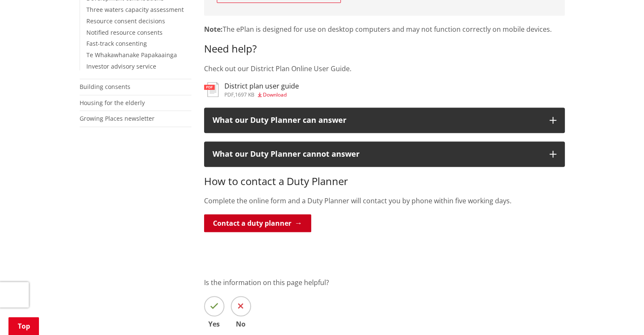 This screenshot has height=335, width=644. Describe the element at coordinates (135, 9) in the screenshot. I see `a: Three waters capacity assessment` at that location.